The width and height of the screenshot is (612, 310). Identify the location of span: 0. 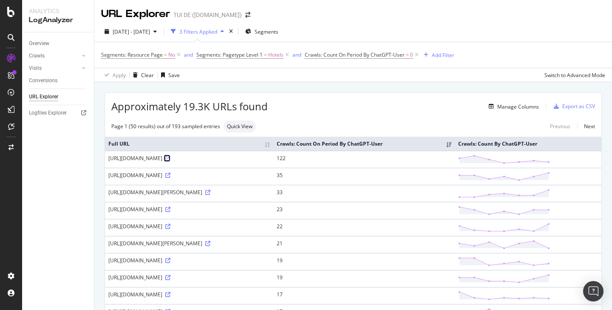
(412, 55).